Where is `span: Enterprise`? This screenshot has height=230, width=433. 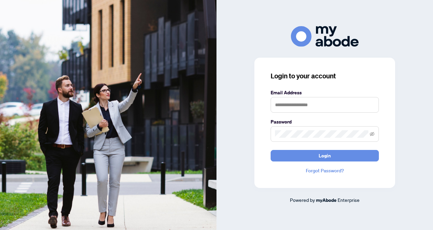
span: Enterprise is located at coordinates (349, 199).